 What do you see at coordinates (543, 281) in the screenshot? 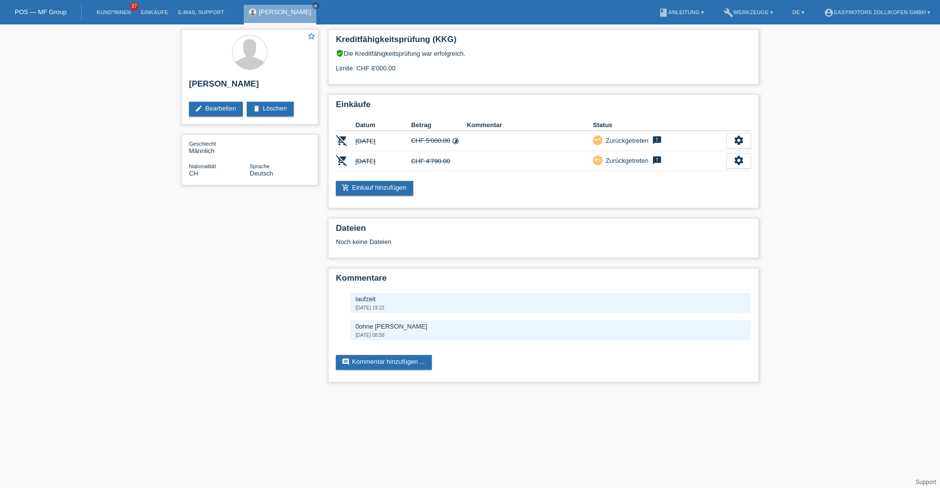
I see `h2: Kommentare` at bounding box center [543, 281].